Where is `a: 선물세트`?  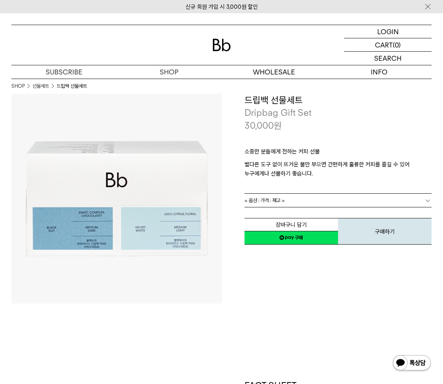 a: 선물세트 is located at coordinates (41, 86).